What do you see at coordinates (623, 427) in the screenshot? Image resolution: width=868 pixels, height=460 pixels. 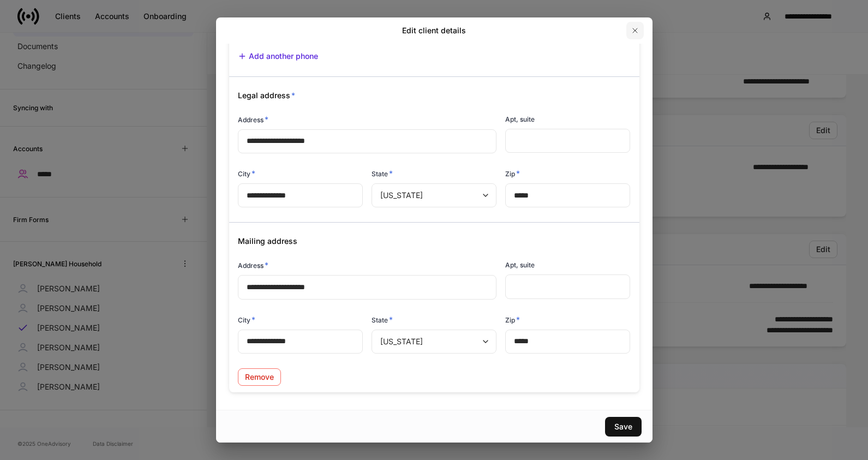 I see `div: Save` at bounding box center [623, 427].